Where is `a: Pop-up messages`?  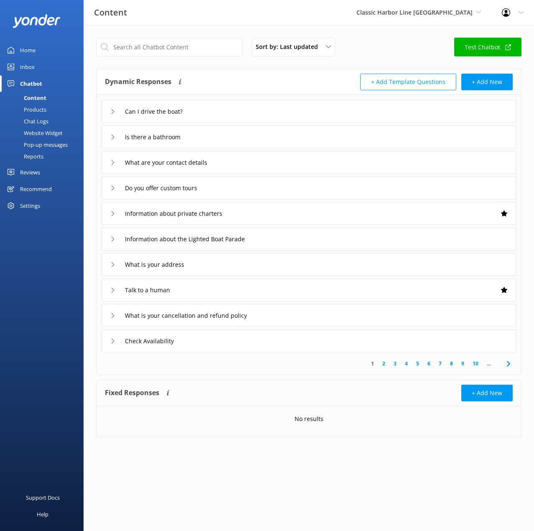
a: Pop-up messages is located at coordinates (44, 145).